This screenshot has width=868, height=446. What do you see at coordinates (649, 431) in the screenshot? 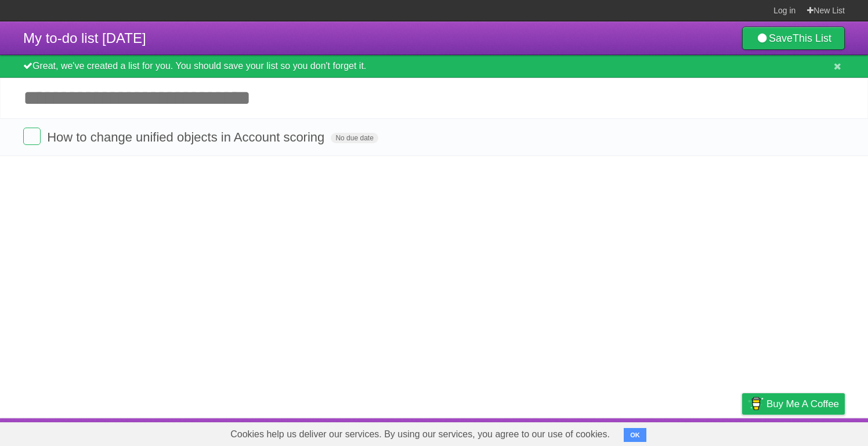
I see `a: Developers` at bounding box center [649, 431].